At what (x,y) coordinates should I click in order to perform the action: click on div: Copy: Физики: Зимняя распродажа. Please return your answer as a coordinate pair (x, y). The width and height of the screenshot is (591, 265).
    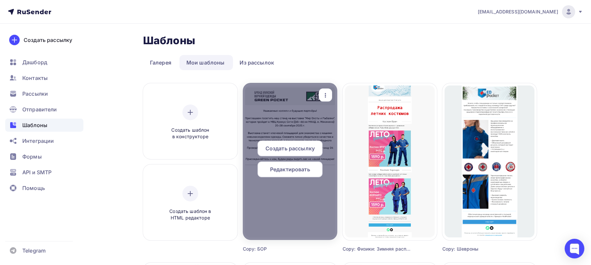
    Looking at the image, I should click on (378, 249).